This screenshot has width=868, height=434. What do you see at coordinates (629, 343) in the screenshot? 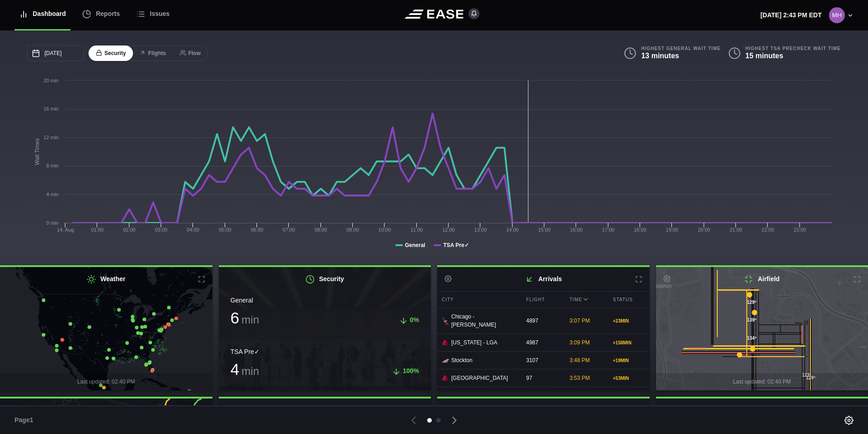
I see `div: + 158 MIN` at bounding box center [629, 343].